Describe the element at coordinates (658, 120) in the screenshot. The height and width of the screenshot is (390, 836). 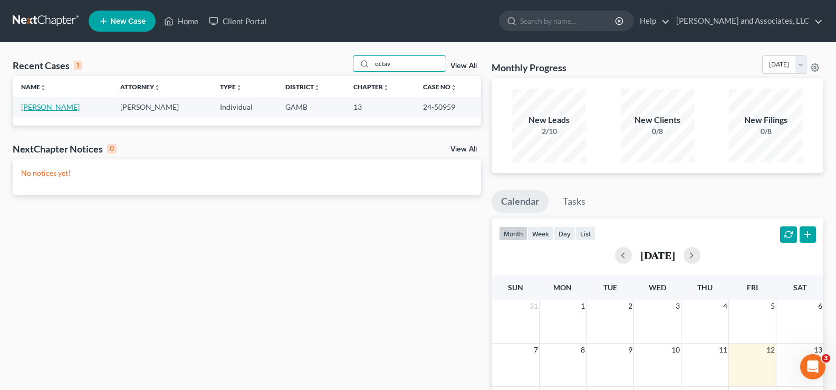
I see `div: New Clients` at that location.